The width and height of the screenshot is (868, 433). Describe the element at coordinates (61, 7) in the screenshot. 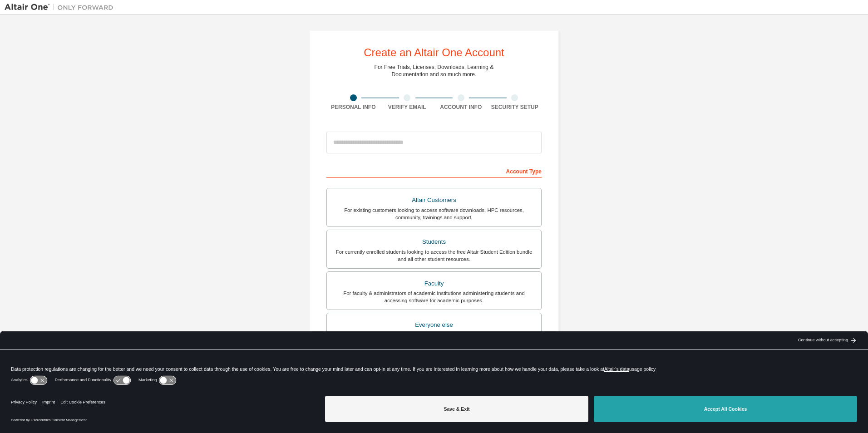

I see `img: Altair One` at that location.